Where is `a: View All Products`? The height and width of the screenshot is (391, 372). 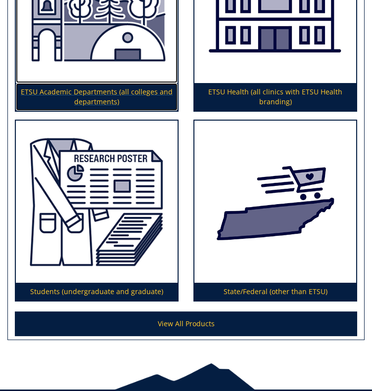 a: View All Products is located at coordinates (186, 324).